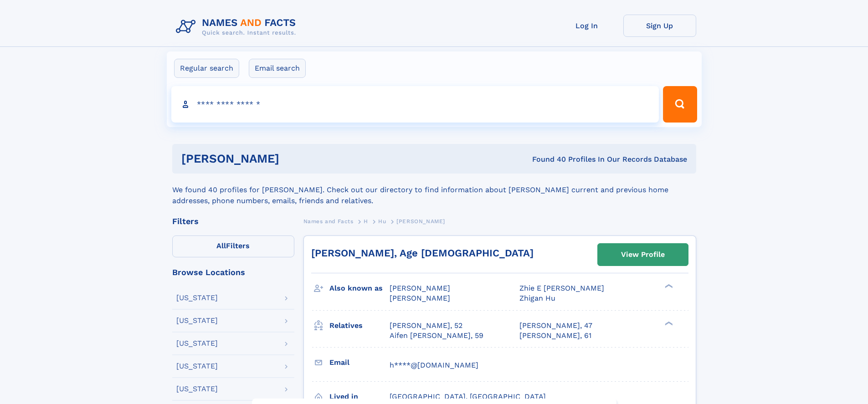  I want to click on h3: Relatives, so click(359, 325).